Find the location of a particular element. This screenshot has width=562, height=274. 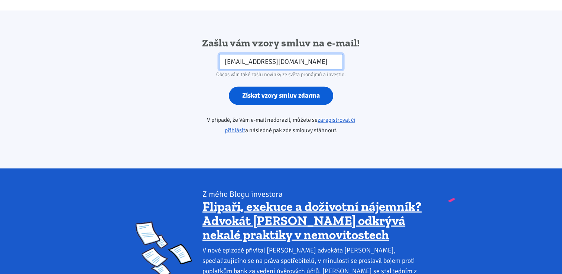

p: V případě, že Vám e-mail nedorazil, můžete se a následně pak zde smlouvy stáhnout. is located at coordinates (281, 125).